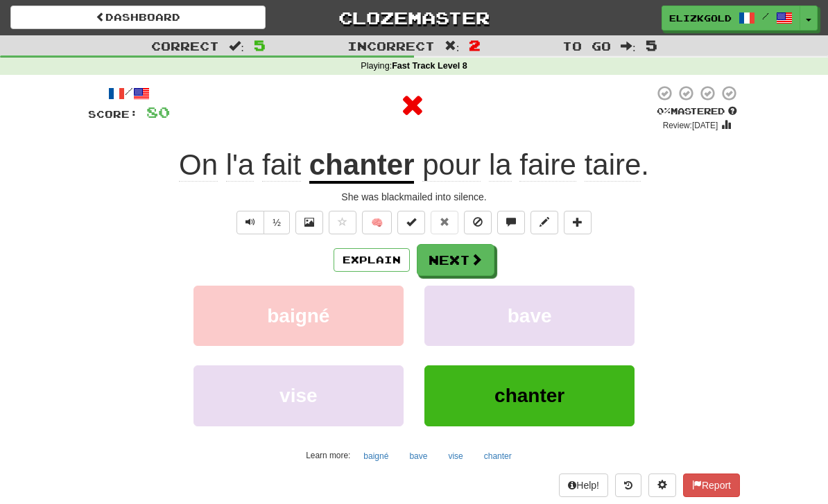 This screenshot has height=504, width=828. What do you see at coordinates (711, 485) in the screenshot?
I see `button: Report` at bounding box center [711, 485].